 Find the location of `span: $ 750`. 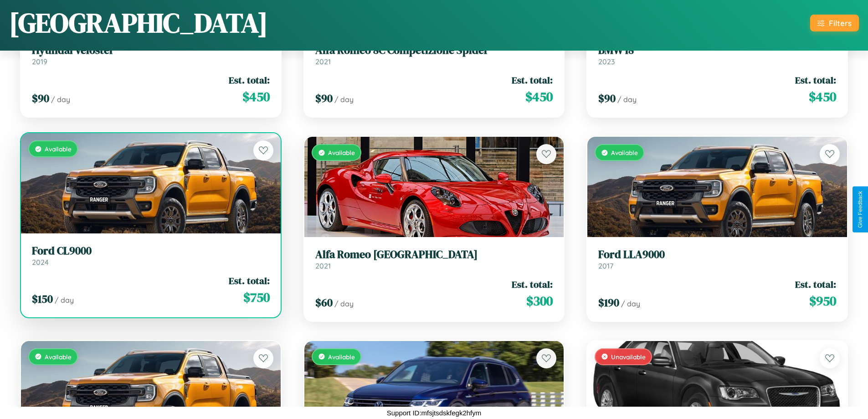

span: $ 750 is located at coordinates (257, 298).